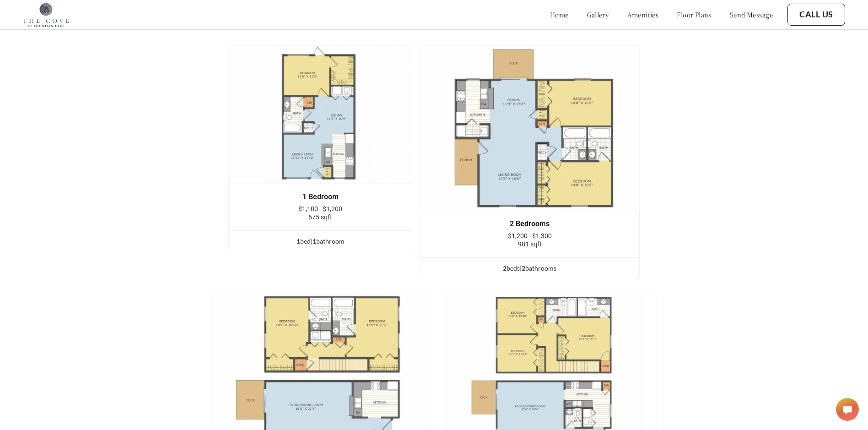  I want to click on span: $1,100 - $1,200, so click(320, 209).